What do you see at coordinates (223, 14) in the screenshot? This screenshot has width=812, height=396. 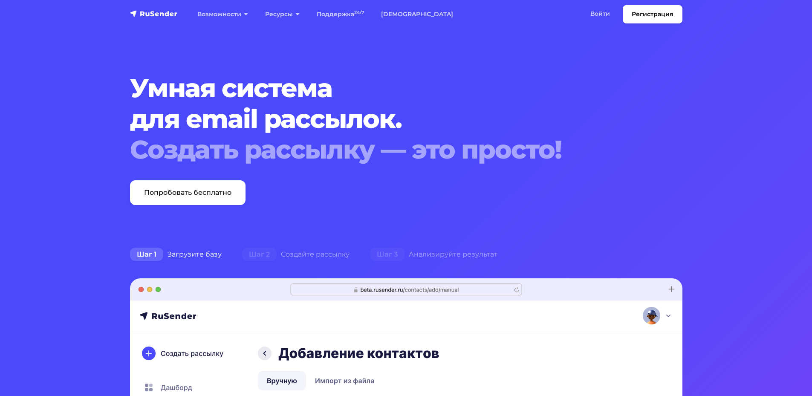 I see `a: Возможности` at bounding box center [223, 14].